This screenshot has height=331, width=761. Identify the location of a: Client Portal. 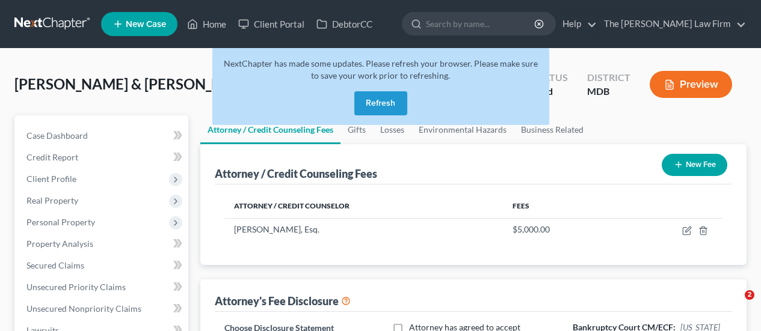
(271, 24).